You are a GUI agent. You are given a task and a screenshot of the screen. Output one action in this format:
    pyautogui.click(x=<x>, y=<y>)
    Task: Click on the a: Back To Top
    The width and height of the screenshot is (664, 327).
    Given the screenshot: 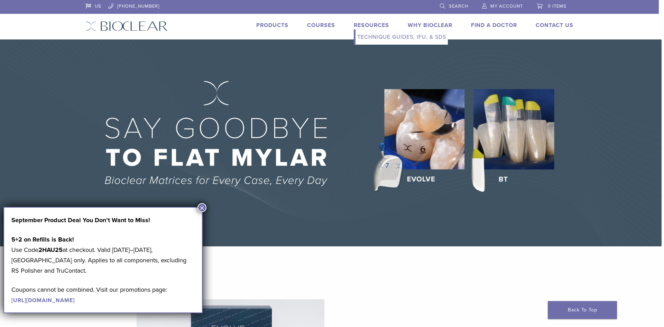 What is the action you would take?
    pyautogui.click(x=583, y=310)
    